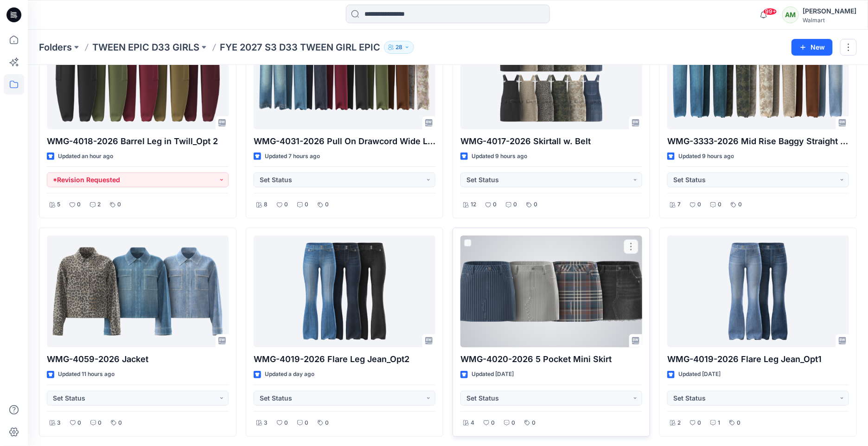 The height and width of the screenshot is (446, 868). I want to click on p: FYE 2027 S3 D33 TWEEN GIRL EPIC, so click(300, 47).